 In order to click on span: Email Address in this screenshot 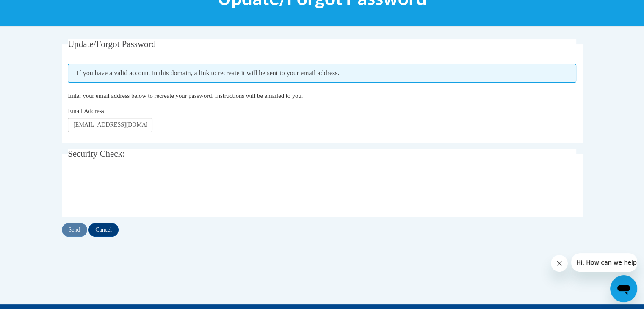, I will do `click(86, 111)`.